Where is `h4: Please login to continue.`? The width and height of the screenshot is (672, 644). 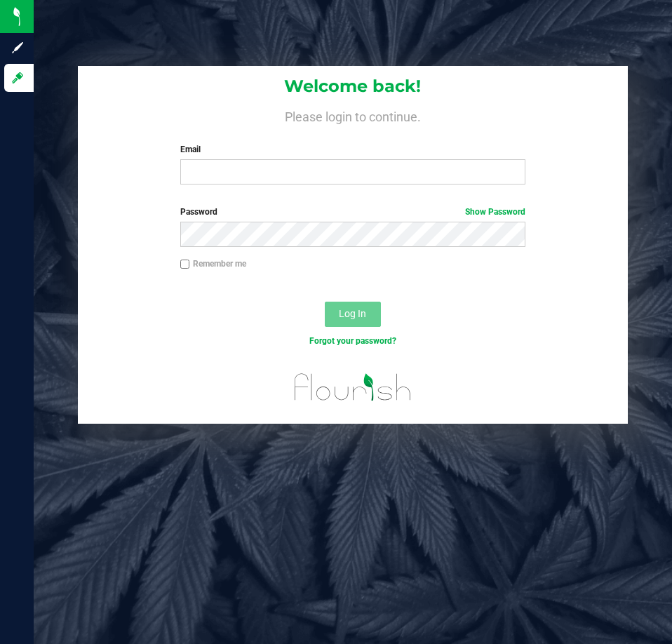
h4: Please login to continue. is located at coordinates (353, 115).